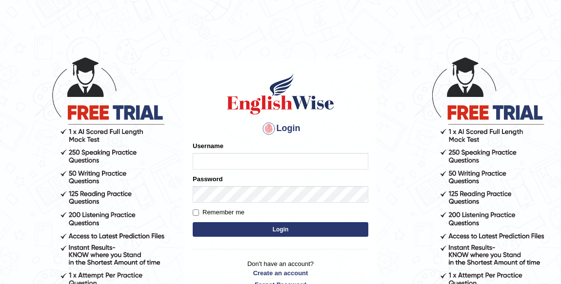  What do you see at coordinates (280, 129) in the screenshot?
I see `h4: Login` at bounding box center [280, 129].